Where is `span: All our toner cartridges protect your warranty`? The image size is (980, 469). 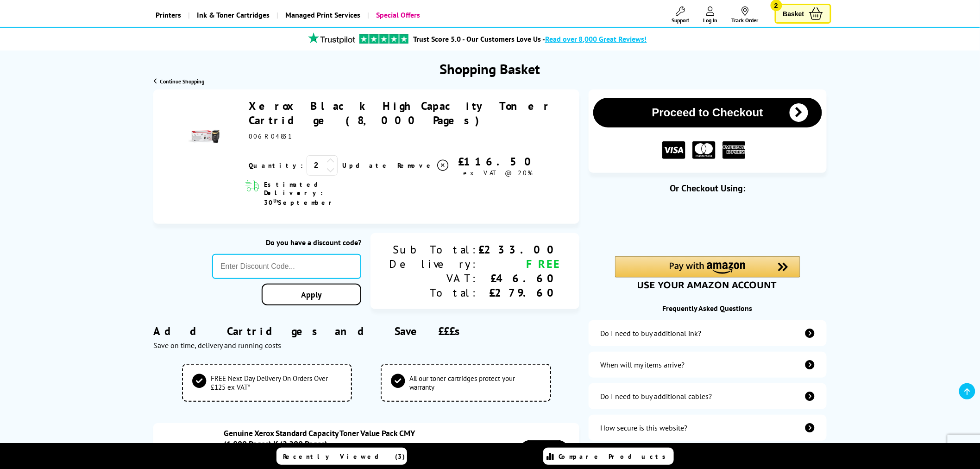
span: All our toner cartridges protect your warranty is located at coordinates (475, 383).